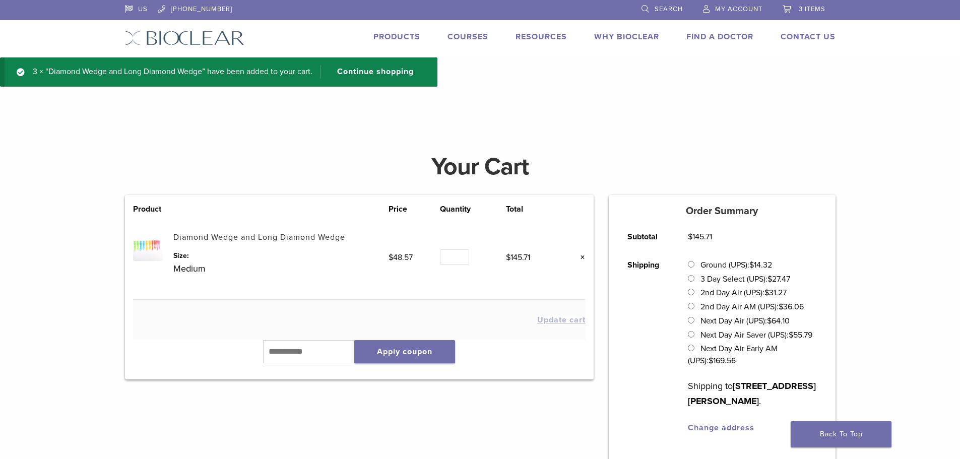 This screenshot has width=960, height=459. What do you see at coordinates (722, 361) in the screenshot?
I see `bdi: 169.56` at bounding box center [722, 361].